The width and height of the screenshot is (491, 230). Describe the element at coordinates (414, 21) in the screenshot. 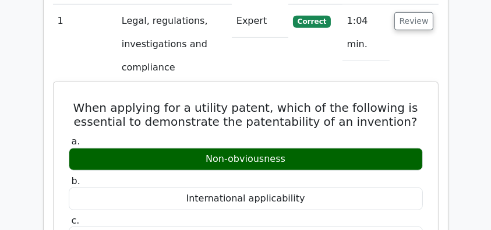

I see `button: Review` at that location.